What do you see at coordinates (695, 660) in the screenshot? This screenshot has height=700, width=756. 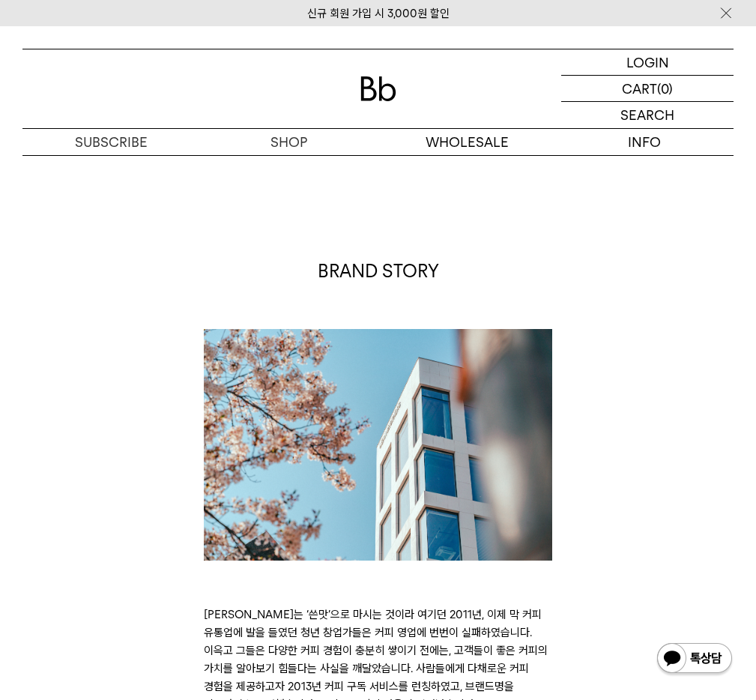 I see `img: 카카오톡 채널 1:1 채팅 버튼` at bounding box center [695, 660].